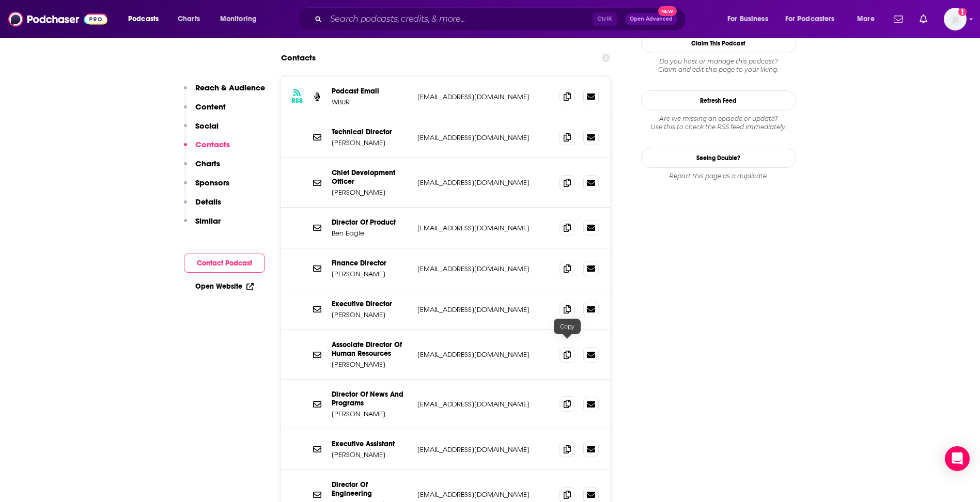  I want to click on div: Copy, so click(567, 327).